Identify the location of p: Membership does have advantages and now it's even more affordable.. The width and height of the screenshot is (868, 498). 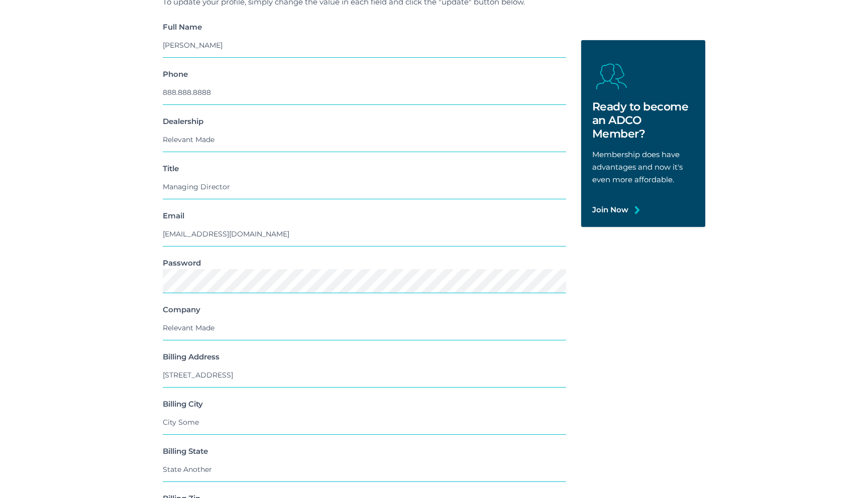
(644, 167).